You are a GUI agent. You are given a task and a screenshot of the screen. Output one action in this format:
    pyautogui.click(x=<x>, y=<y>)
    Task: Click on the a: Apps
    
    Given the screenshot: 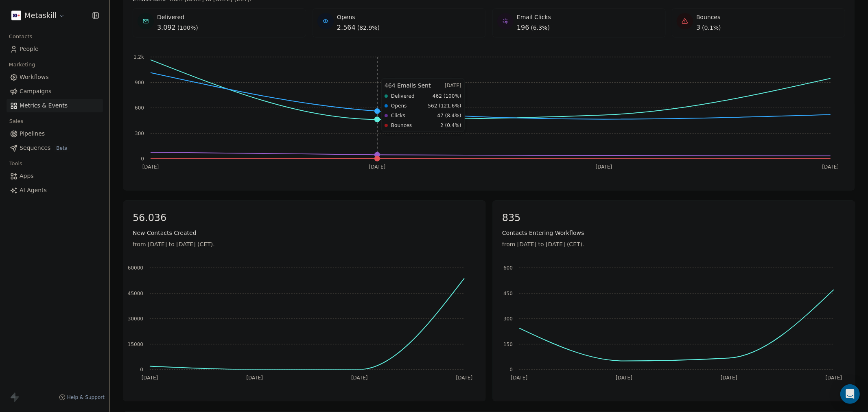 What is the action you would take?
    pyautogui.click(x=55, y=176)
    